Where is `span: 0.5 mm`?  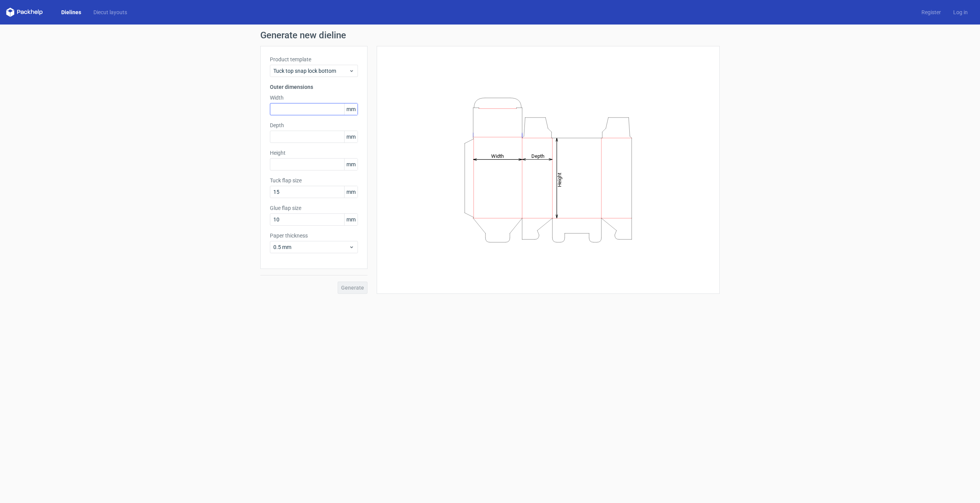
span: 0.5 mm is located at coordinates (310, 247).